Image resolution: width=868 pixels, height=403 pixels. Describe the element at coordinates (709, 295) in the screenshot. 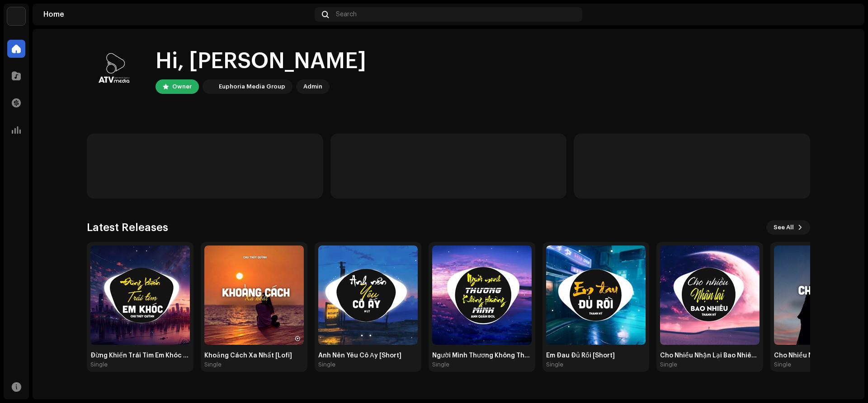

I see `img: 5e014a88-3bc1-4b9a-b8ca-678d9874365d` at that location.